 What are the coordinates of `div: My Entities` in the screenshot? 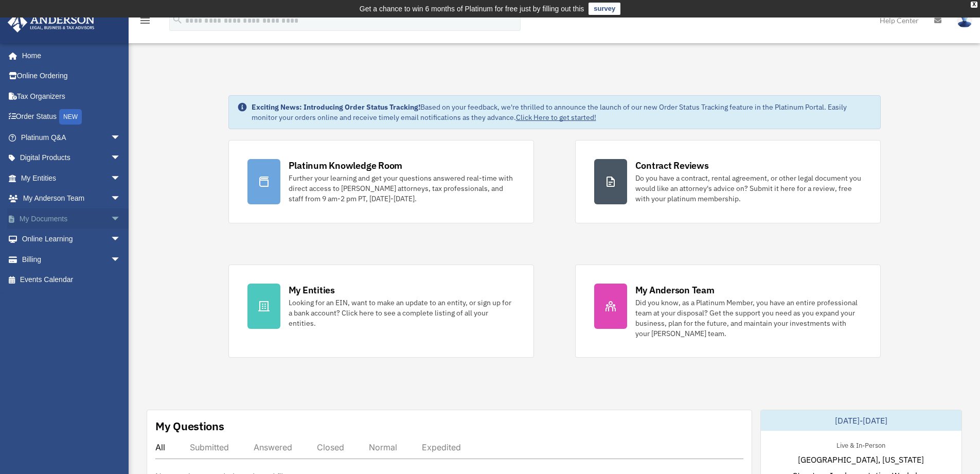 It's located at (312, 289).